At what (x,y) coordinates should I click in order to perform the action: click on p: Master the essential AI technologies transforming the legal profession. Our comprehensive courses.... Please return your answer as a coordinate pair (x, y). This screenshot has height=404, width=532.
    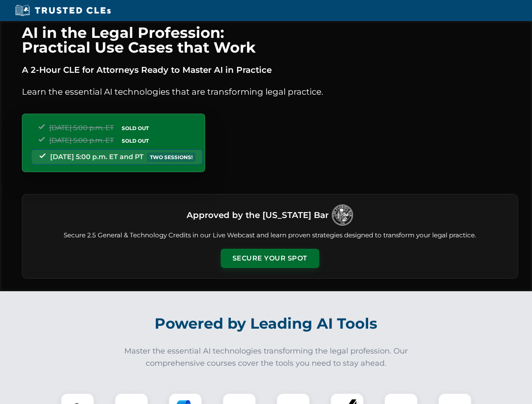
    Looking at the image, I should click on (266, 357).